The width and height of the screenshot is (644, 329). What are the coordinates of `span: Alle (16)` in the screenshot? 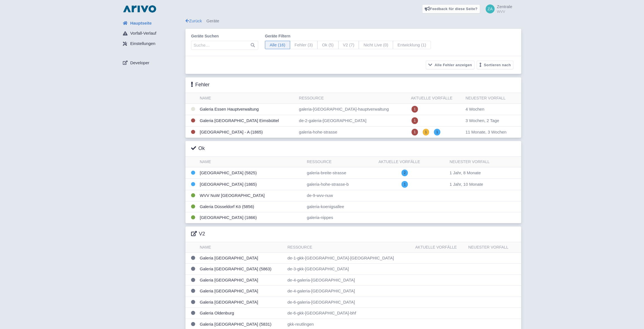 It's located at (277, 45).